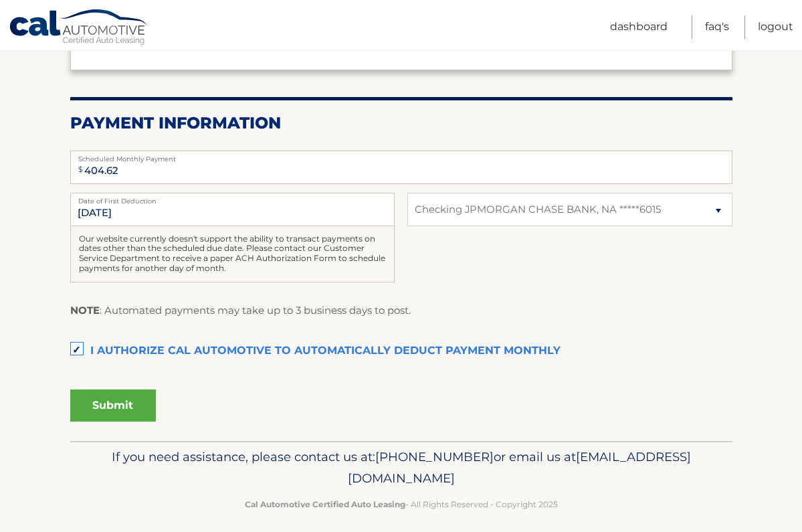  Describe the element at coordinates (639, 27) in the screenshot. I see `a: Dashboard` at that location.